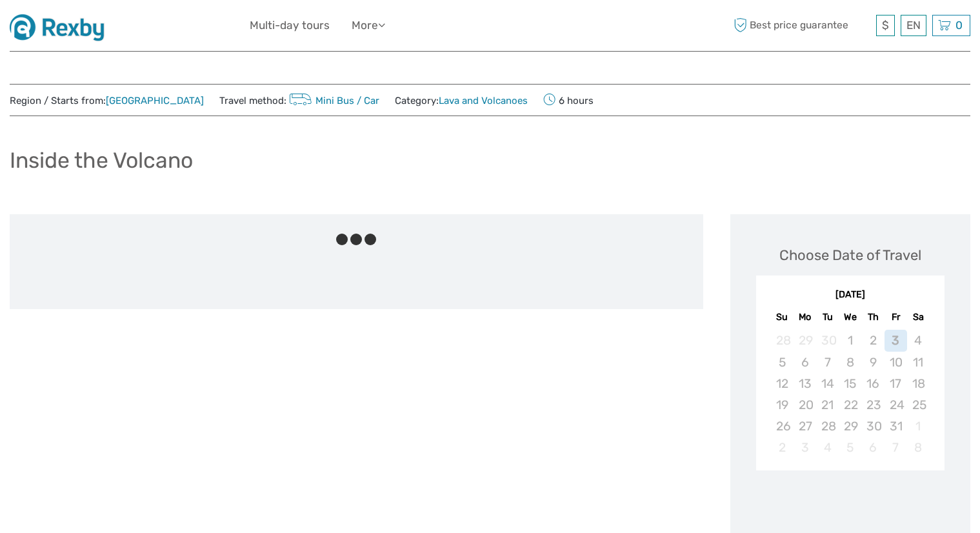  I want to click on div: Not available Tuesday, October 14th, 2025, so click(827, 383).